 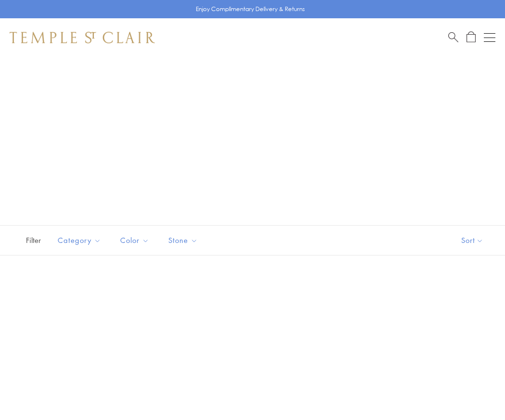 I want to click on img: Temple St. Clair, so click(x=82, y=37).